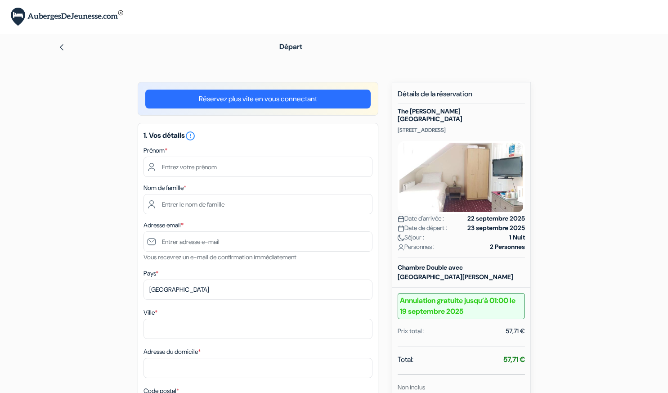  Describe the element at coordinates (411, 237) in the screenshot. I see `span: Séjour :` at that location.